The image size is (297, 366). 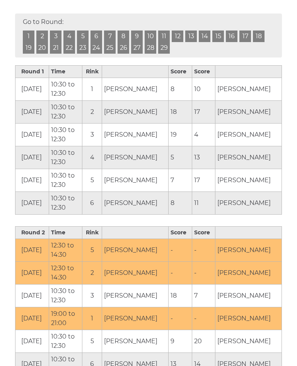 What do you see at coordinates (32, 233) in the screenshot?
I see `th: Round 2` at bounding box center [32, 233].